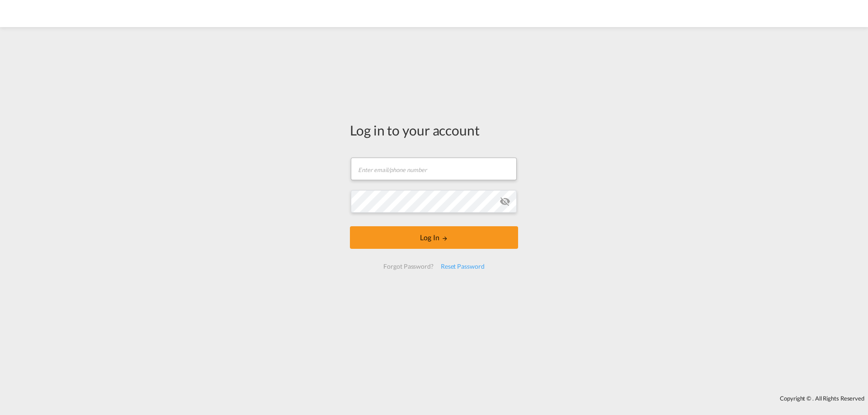 This screenshot has height=415, width=868. I want to click on div: Log in to your account, so click(434, 130).